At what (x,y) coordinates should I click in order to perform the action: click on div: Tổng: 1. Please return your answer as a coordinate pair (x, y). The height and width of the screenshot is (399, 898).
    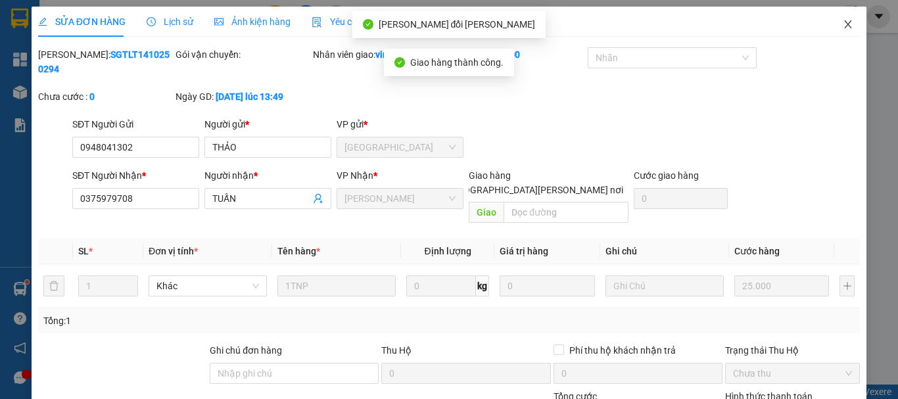
    Looking at the image, I should click on (195, 321).